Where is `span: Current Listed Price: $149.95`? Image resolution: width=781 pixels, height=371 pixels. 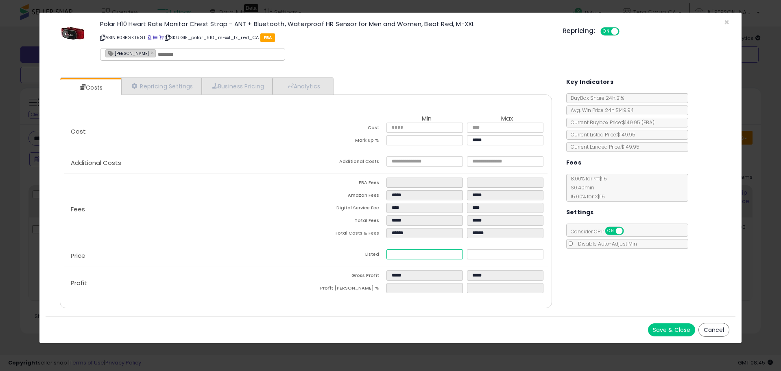
span: Current Listed Price: $149.95 is located at coordinates (601, 134).